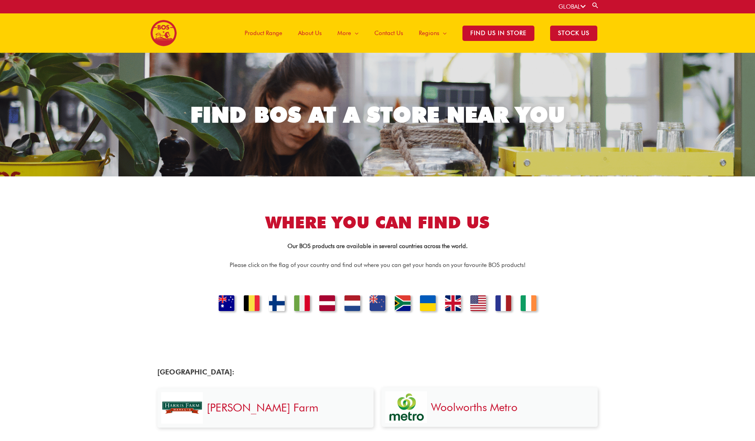 Image resolution: width=755 pixels, height=441 pixels. Describe the element at coordinates (378, 304) in the screenshot. I see `a: NEW ZEALAND` at that location.